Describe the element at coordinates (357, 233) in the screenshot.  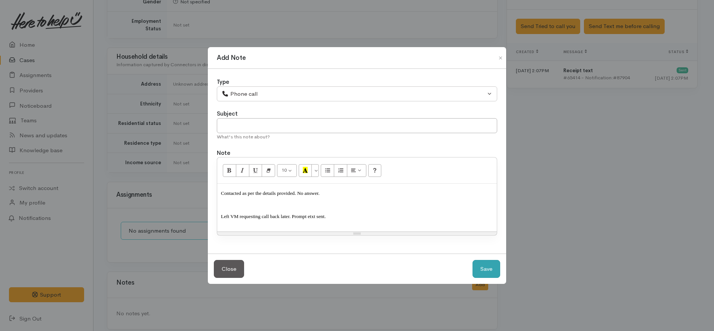
I see `div: Resize` at that location.